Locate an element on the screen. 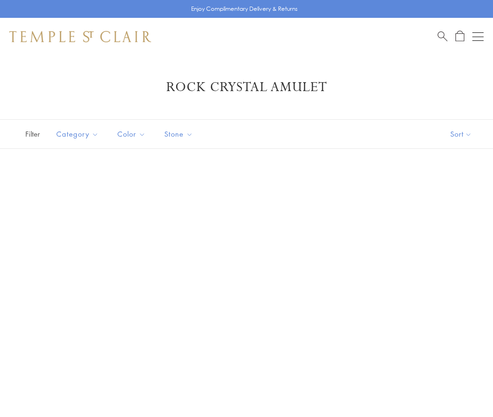 This screenshot has width=493, height=417. span: Color is located at coordinates (132, 134).